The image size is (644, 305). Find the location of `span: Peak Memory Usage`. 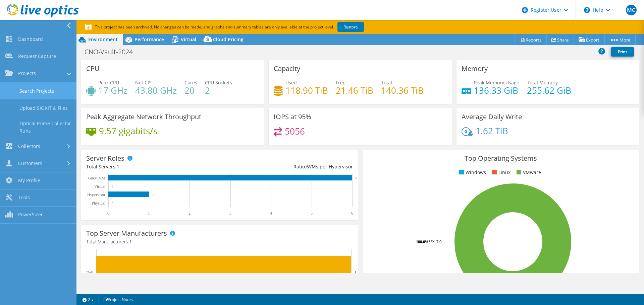

span: Peak Memory Usage is located at coordinates (496, 82).